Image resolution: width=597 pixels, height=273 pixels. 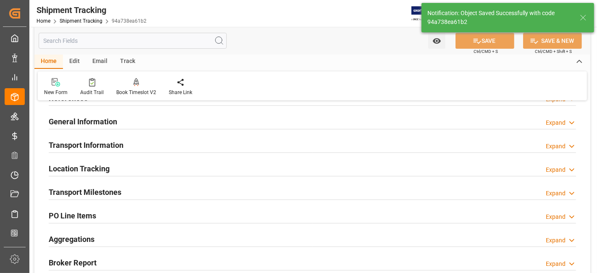 What do you see at coordinates (49, 62) in the screenshot?
I see `div: Home` at bounding box center [49, 62].